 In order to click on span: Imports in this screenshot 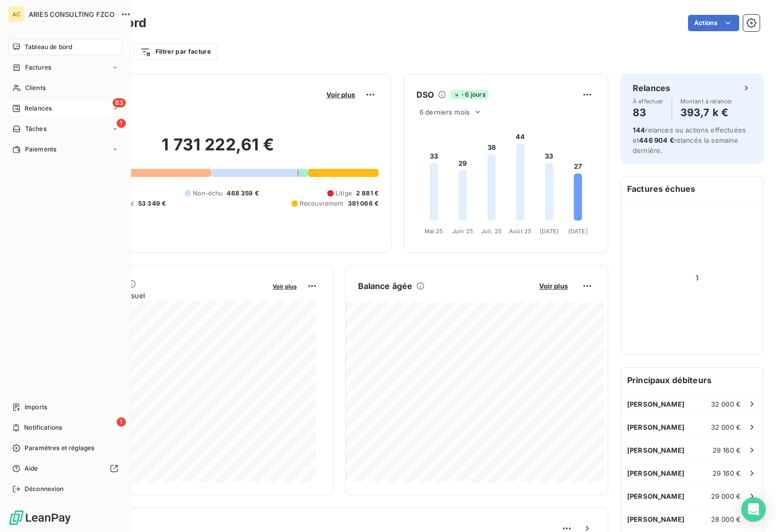, I will do `click(36, 407)`.